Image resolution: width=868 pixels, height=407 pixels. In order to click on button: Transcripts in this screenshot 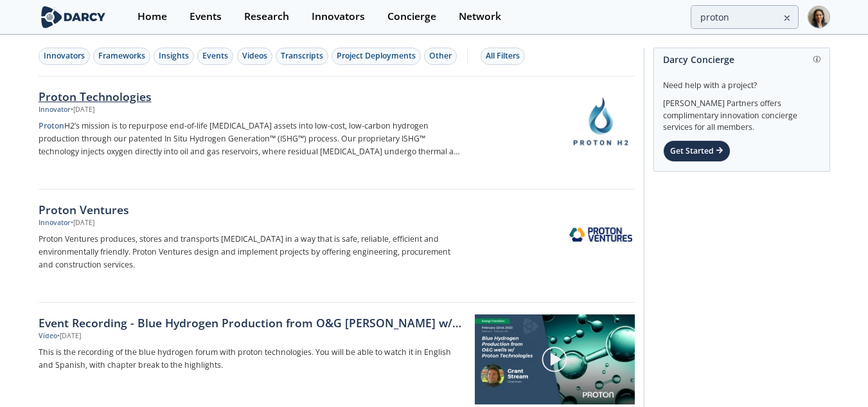, I will do `click(302, 56)`.